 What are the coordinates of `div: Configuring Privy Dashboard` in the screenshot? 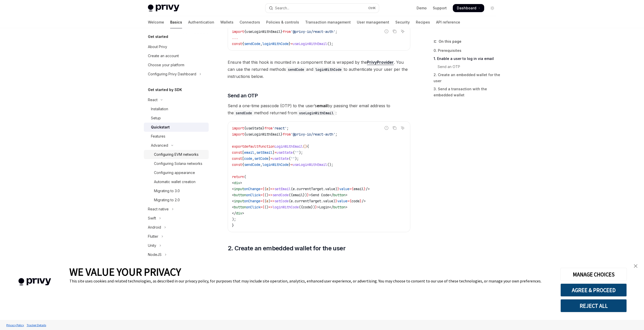 It's located at (172, 74).